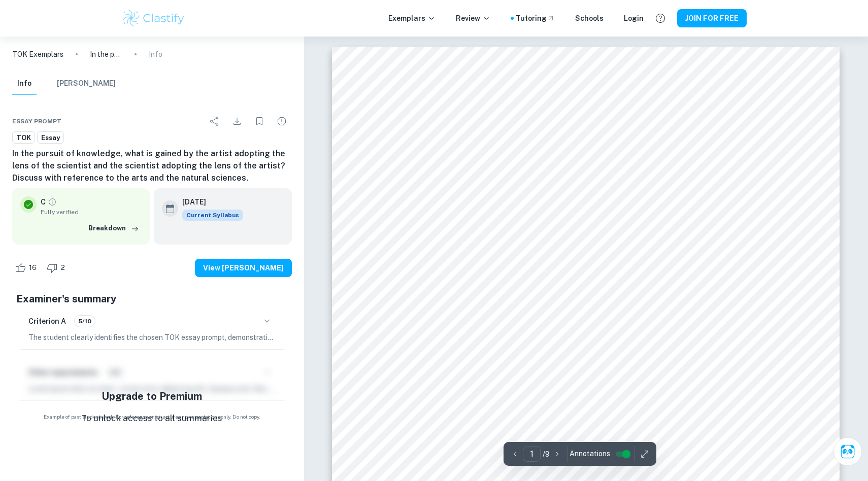  What do you see at coordinates (27, 268) in the screenshot?
I see `div: Like` at bounding box center [27, 268].